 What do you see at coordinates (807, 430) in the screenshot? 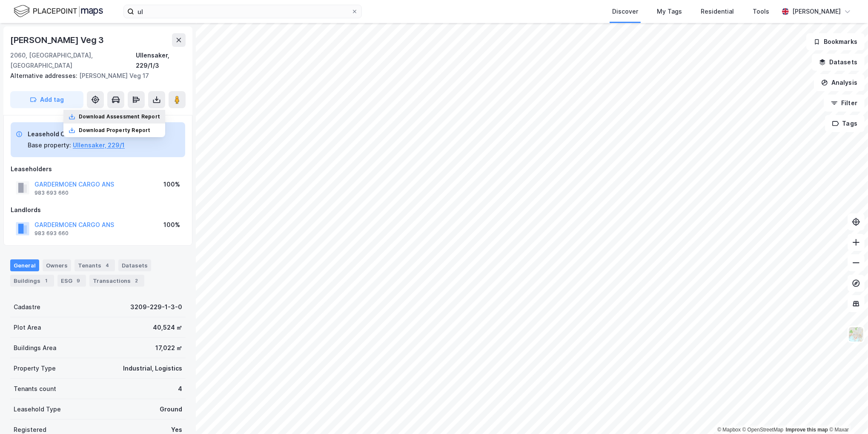
I see `a: Improve this map` at bounding box center [807, 430].